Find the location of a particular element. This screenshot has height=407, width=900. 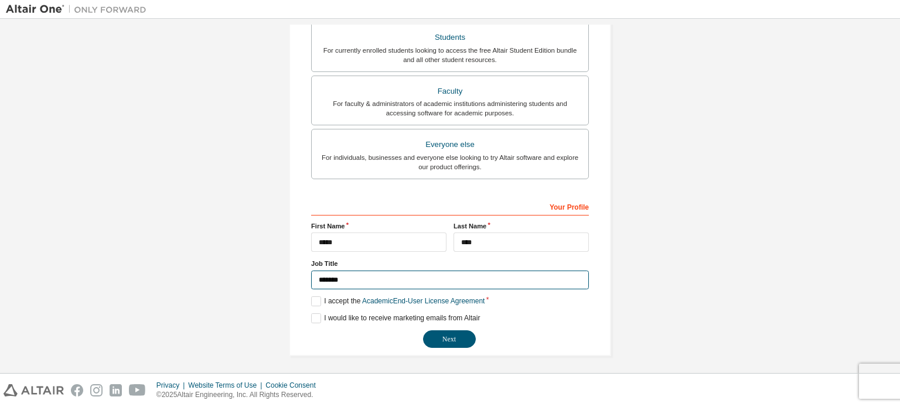

div: Cookie Consent is located at coordinates (293, 385).